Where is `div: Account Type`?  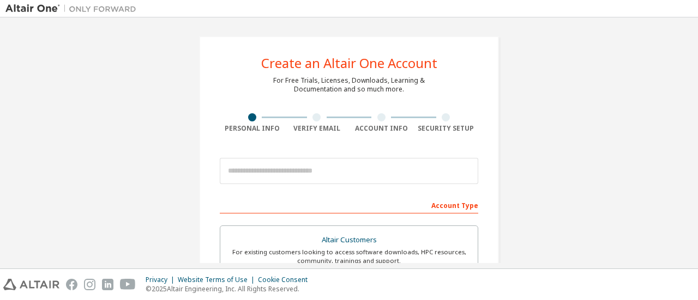
div: Account Type is located at coordinates (349, 205).